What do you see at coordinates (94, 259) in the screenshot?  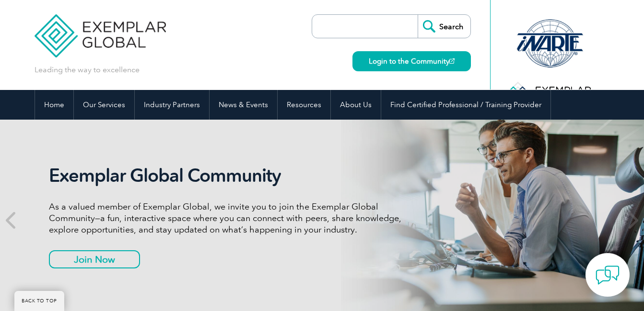 I see `a: Join Now` at bounding box center [94, 259].